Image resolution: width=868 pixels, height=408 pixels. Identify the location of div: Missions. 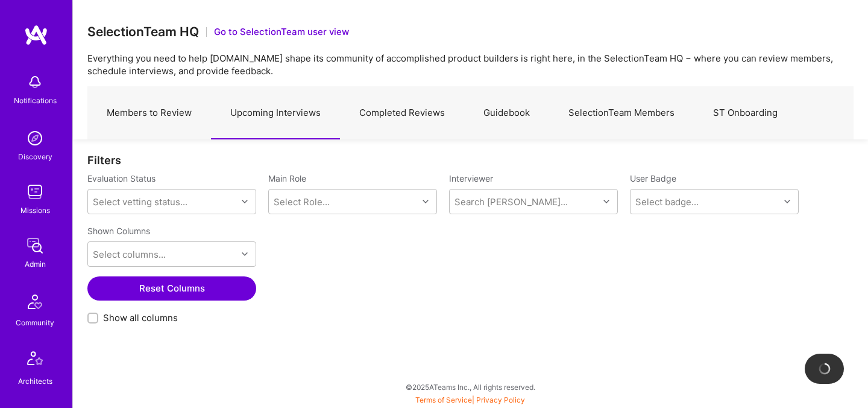
(35, 210).